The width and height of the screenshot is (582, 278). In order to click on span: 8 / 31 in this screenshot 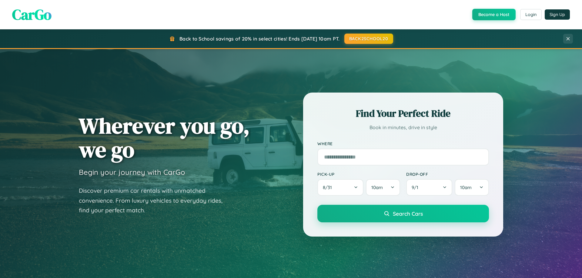, I will do `click(329, 188)`.